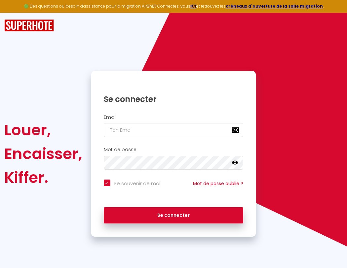 The height and width of the screenshot is (268, 347). Describe the element at coordinates (193, 6) in the screenshot. I see `strong: ICI` at that location.